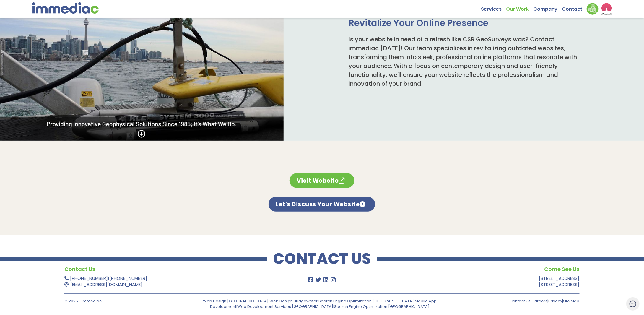 This screenshot has height=315, width=644. I want to click on a: Mobile App Development, so click(323, 304).